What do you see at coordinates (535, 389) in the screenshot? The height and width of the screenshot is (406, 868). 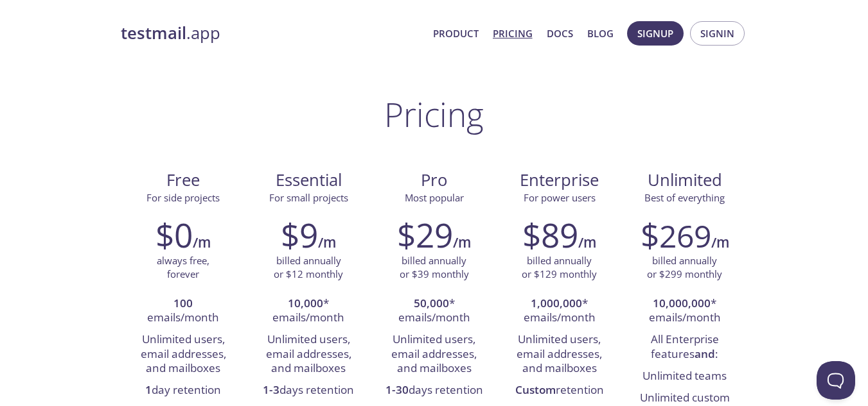 I see `strong: Custom` at bounding box center [535, 389].